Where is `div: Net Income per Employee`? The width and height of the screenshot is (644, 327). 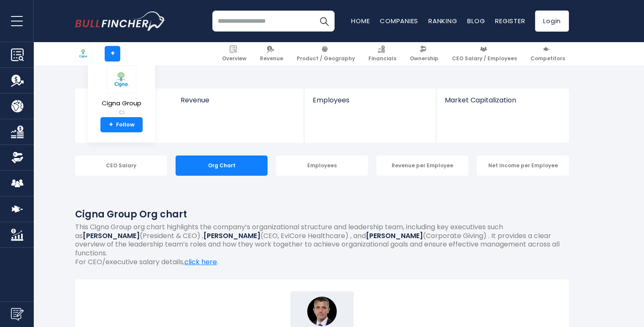 div: Net Income per Employee is located at coordinates (523, 166).